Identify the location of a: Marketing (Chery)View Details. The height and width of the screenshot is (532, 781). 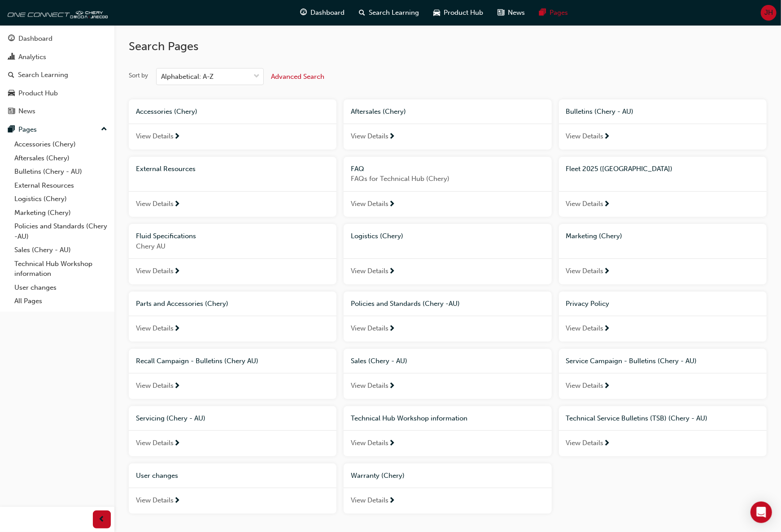
(663, 254).